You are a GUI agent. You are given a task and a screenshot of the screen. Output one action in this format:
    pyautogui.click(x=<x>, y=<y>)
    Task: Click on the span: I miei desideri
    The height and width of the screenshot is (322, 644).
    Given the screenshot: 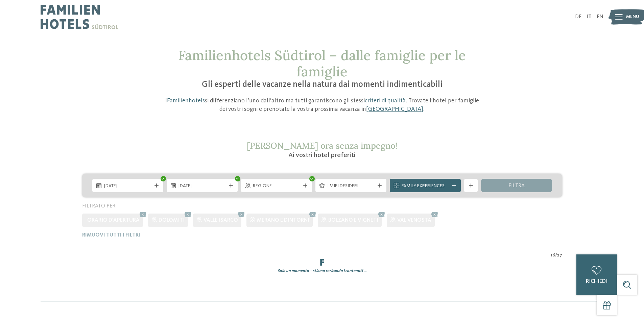 What is the action you would take?
    pyautogui.click(x=351, y=186)
    